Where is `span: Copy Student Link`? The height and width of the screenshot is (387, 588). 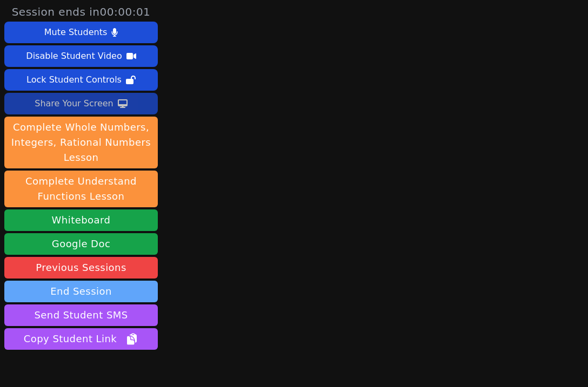
span: Copy Student Link is located at coordinates (81, 339).